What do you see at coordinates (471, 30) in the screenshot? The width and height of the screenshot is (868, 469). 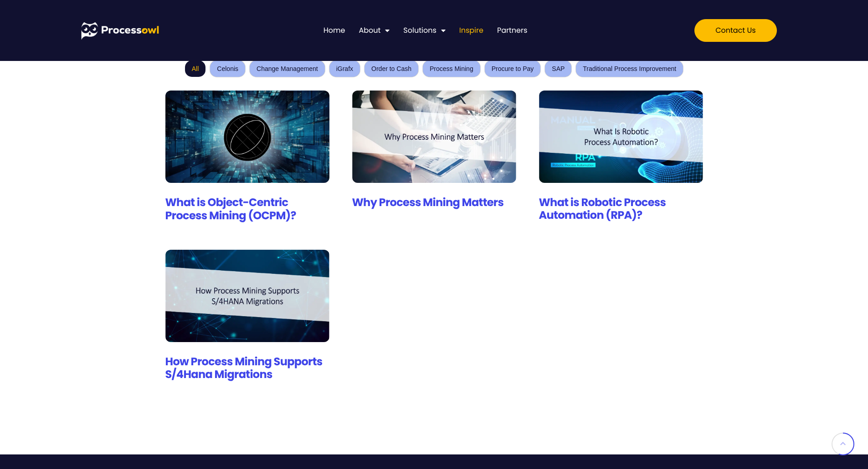 I see `a: Inspire` at bounding box center [471, 30].